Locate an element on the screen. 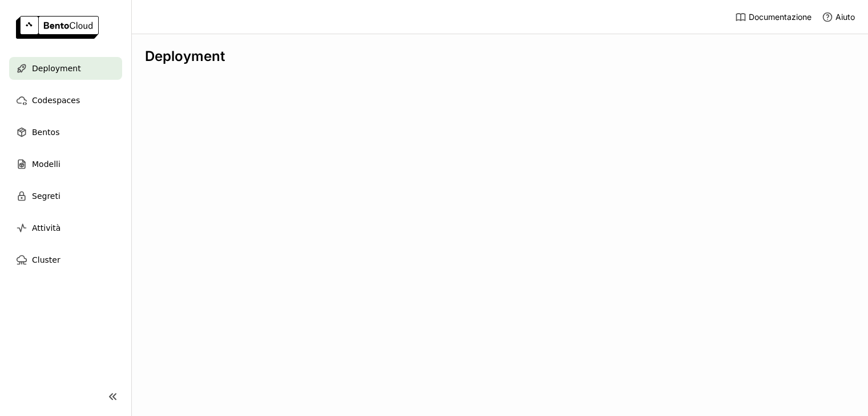  span: Documentazione is located at coordinates (780, 17).